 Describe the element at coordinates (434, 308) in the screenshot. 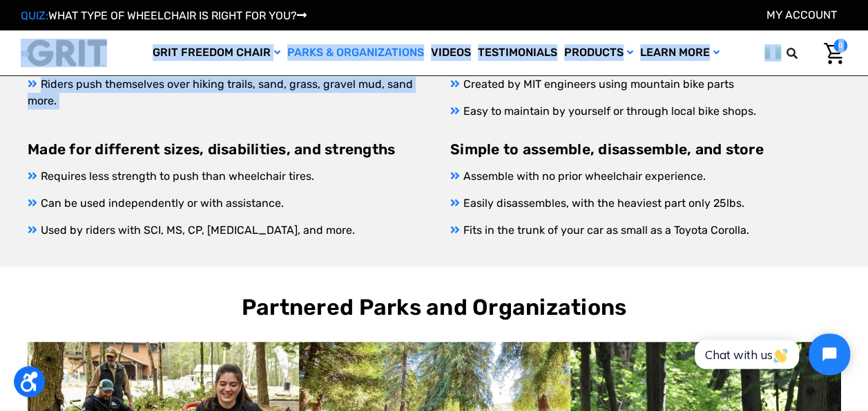

I see `h2: Partnered Parks and Organizations` at that location.